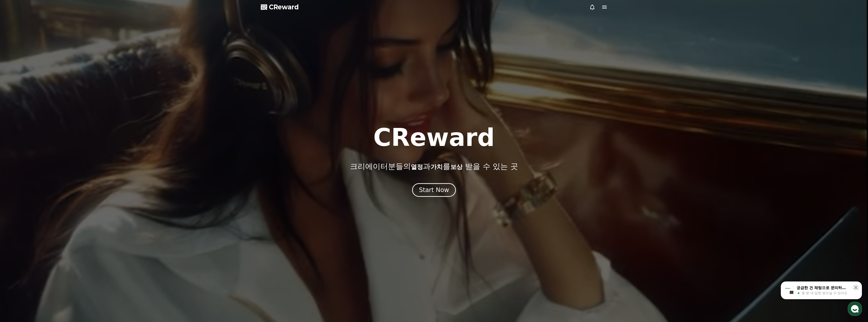 This screenshot has width=868, height=322. What do you see at coordinates (434, 190) in the screenshot?
I see `button: Start Now` at bounding box center [434, 190].